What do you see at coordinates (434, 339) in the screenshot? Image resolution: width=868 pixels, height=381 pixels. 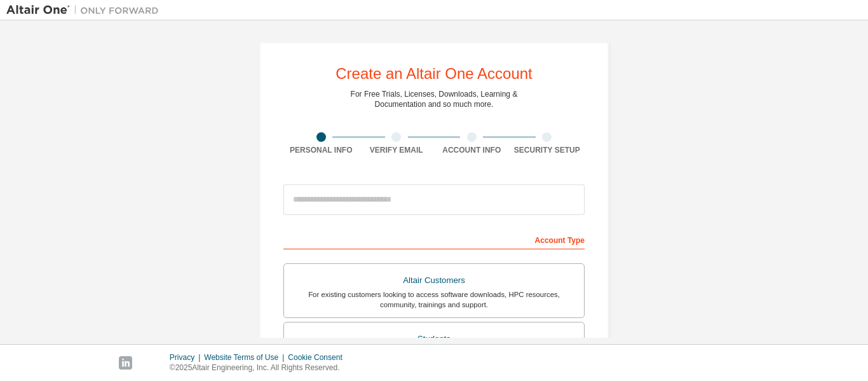 I see `div: Students` at bounding box center [434, 339].